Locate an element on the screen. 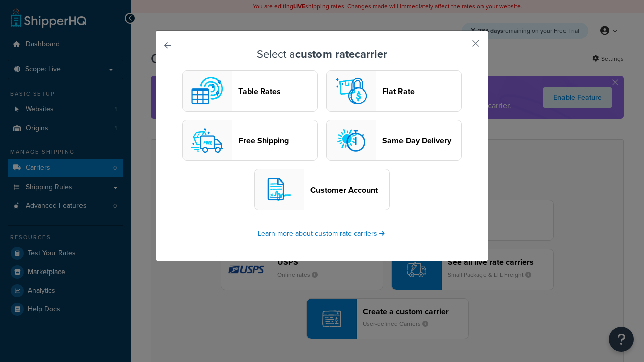 The image size is (644, 362). img: custom logo is located at coordinates (207, 91).